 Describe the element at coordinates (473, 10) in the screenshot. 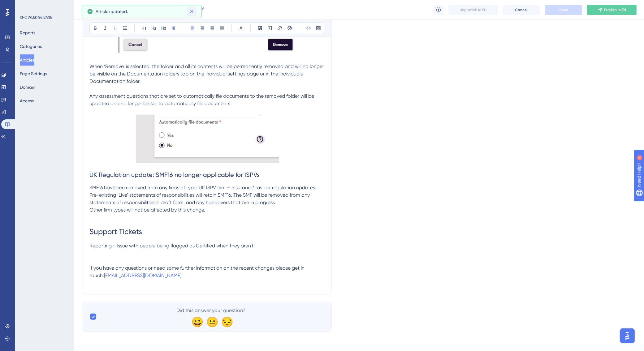

I see `span: Unpublish in EN` at that location.